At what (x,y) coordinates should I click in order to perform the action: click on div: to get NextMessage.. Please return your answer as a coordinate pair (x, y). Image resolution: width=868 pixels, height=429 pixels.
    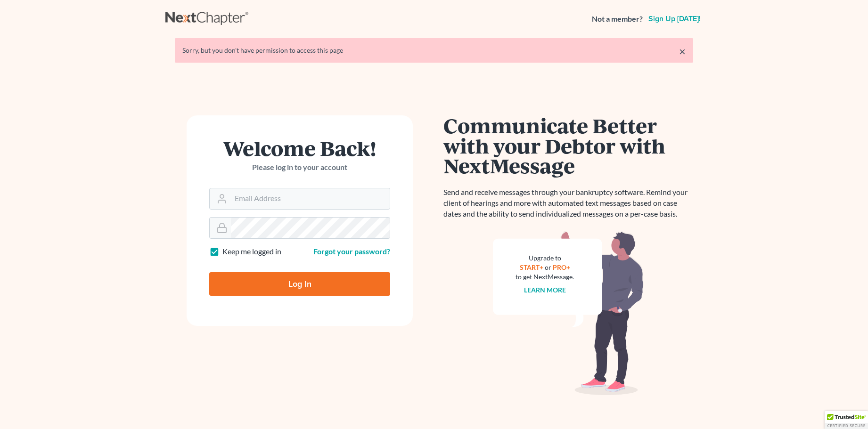
    Looking at the image, I should click on (545, 277).